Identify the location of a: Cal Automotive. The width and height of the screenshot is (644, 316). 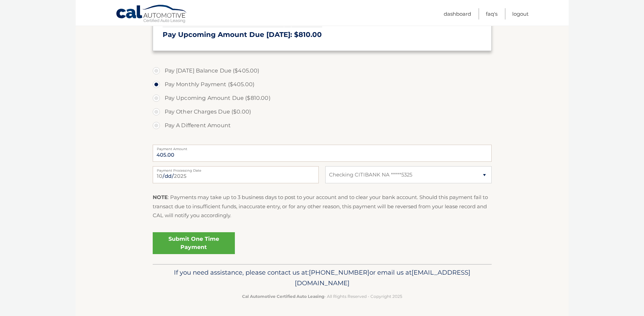
(152, 15).